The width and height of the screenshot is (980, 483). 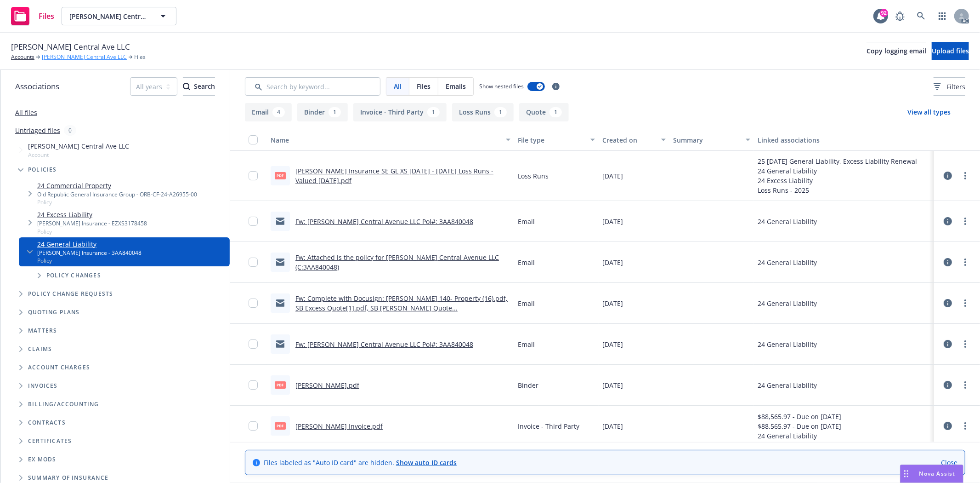 I want to click on button: Upload files, so click(x=951, y=51).